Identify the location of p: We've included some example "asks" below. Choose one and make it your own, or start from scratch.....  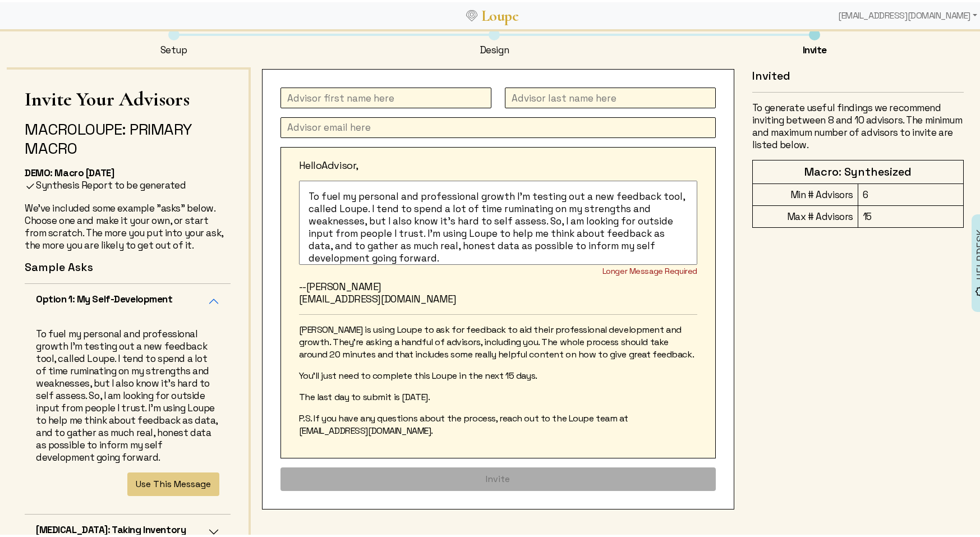
(128, 224).